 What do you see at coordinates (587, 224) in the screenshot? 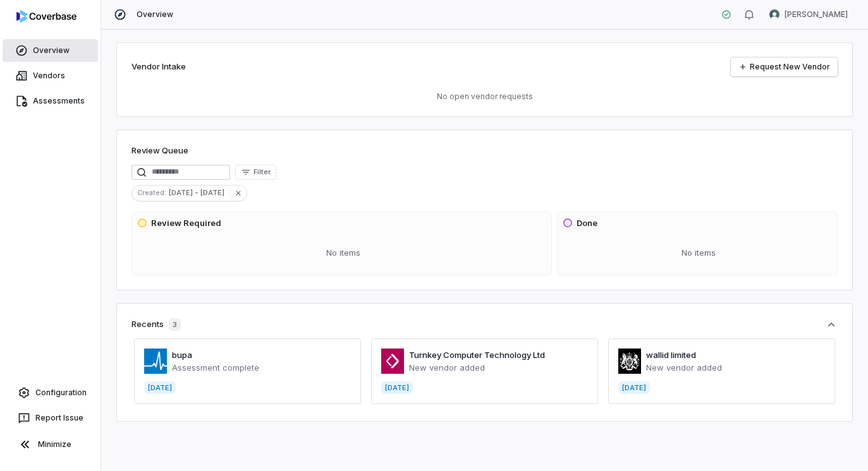
I see `h3: Done` at bounding box center [587, 224].